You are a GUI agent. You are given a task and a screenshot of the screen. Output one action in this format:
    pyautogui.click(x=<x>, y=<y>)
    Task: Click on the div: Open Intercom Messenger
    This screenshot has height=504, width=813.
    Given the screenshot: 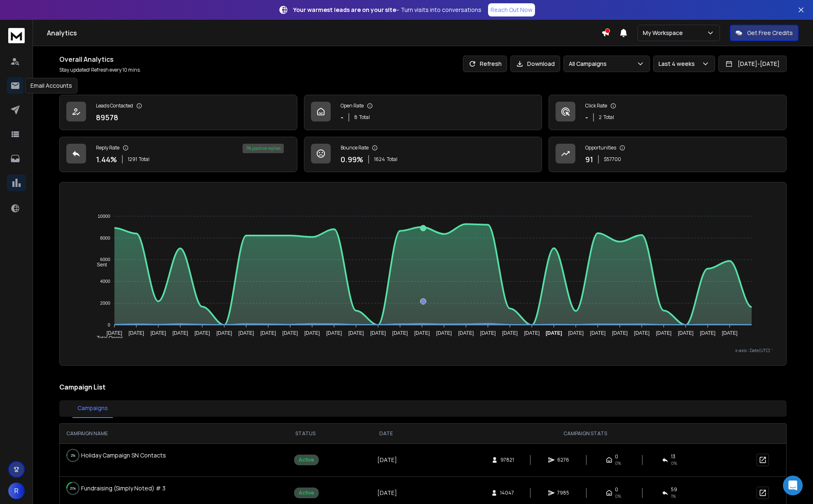 What is the action you would take?
    pyautogui.click(x=793, y=486)
    